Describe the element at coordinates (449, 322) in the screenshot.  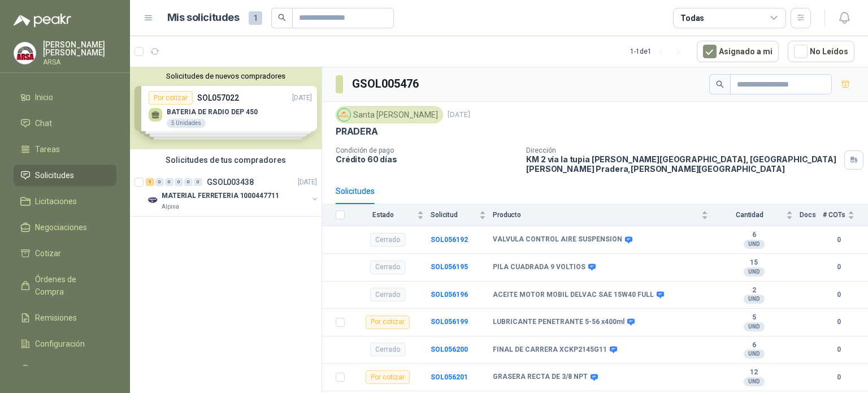
I see `a: SOL056199` at that location.